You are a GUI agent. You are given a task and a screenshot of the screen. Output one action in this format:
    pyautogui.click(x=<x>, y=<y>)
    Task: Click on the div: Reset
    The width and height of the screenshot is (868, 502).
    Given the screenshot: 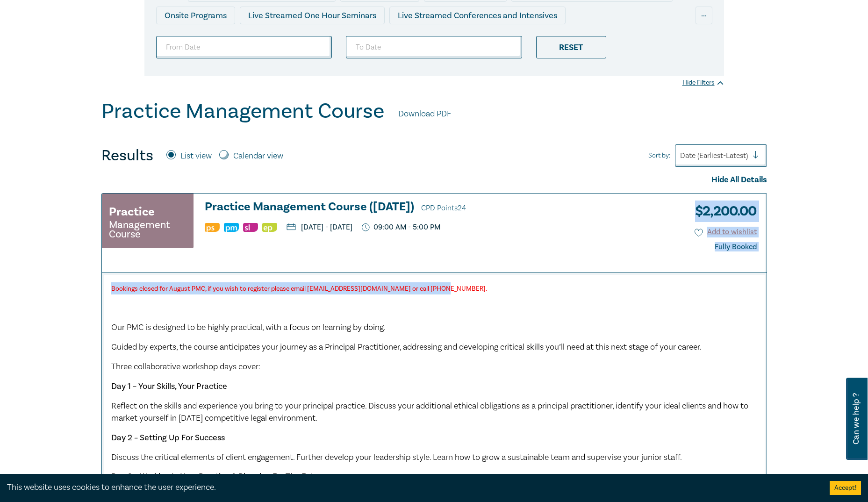 What is the action you would take?
    pyautogui.click(x=572, y=47)
    